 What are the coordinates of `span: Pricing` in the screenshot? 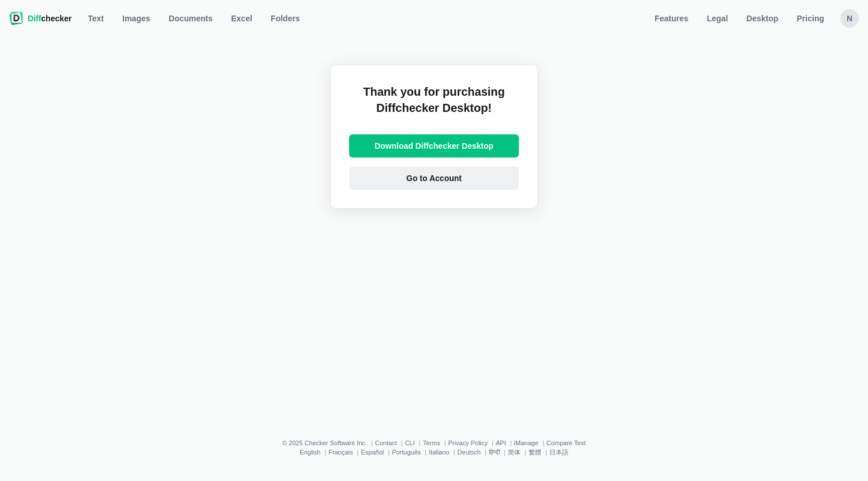 It's located at (810, 18).